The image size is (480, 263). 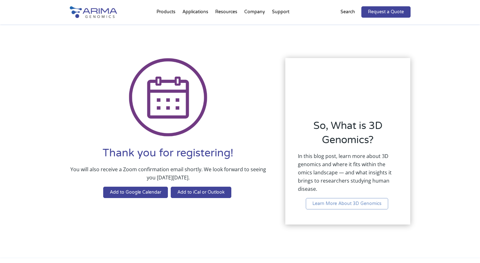 What do you see at coordinates (135, 193) in the screenshot?
I see `a: Add to Google Calendar` at bounding box center [135, 193].